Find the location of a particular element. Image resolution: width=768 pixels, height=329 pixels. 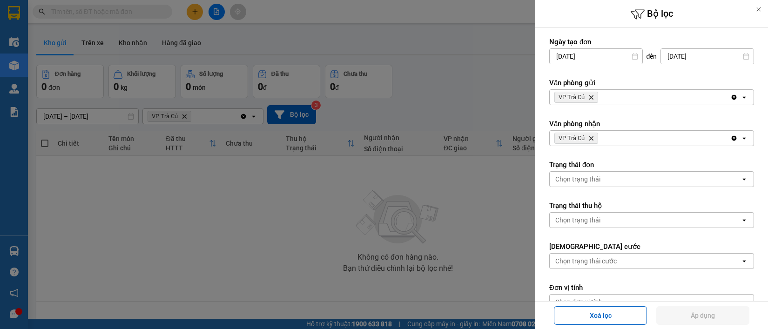

h6: Bộ lọc is located at coordinates (652, 14).